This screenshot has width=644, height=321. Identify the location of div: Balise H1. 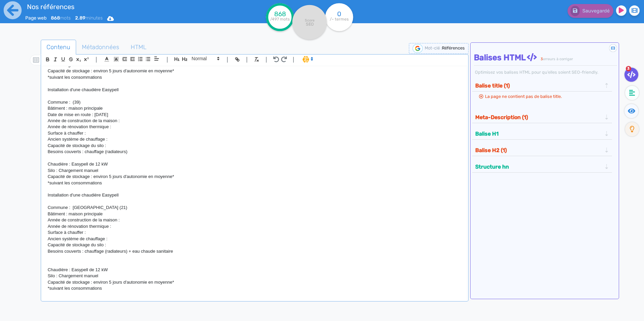
(541, 134).